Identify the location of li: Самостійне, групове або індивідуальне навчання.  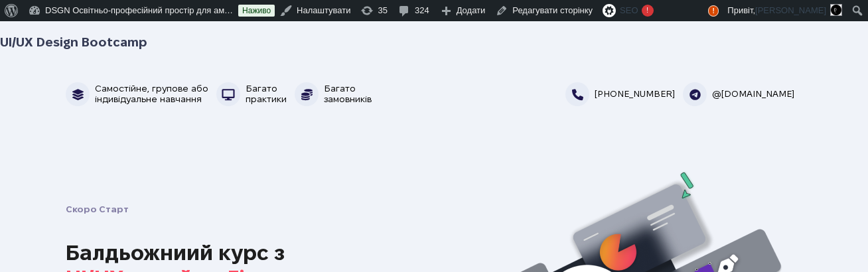
(141, 94).